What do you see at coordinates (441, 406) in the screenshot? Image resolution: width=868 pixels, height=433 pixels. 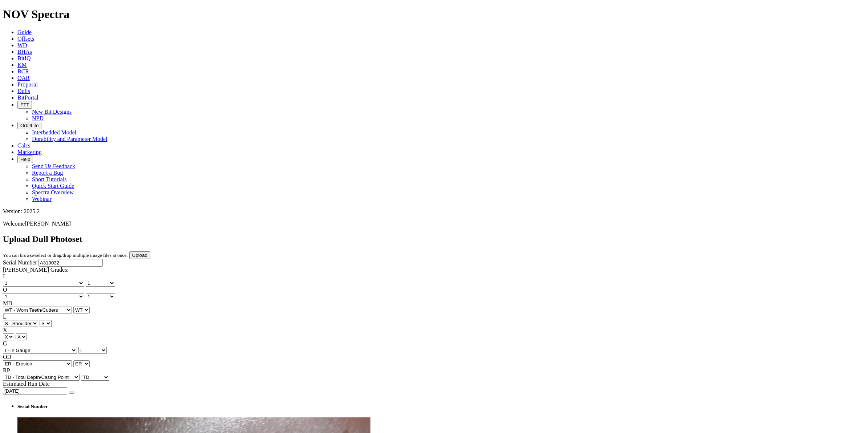 I see `h5: Serial Number` at bounding box center [441, 406].